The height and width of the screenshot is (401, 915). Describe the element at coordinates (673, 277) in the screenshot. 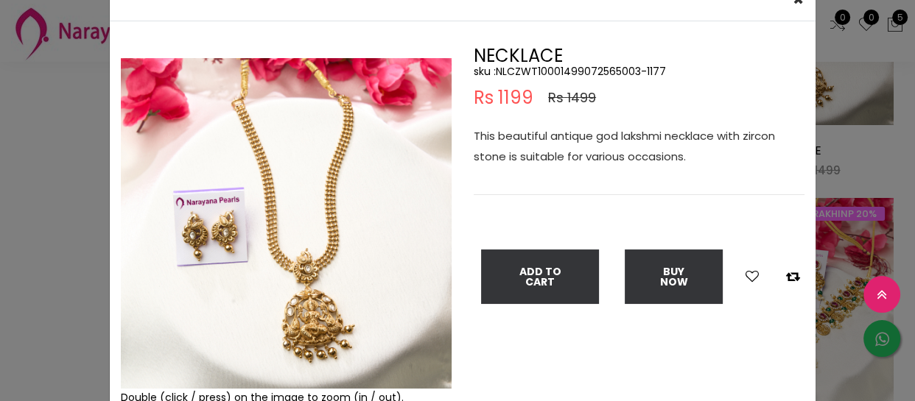

I see `button: Buy Now` at that location.